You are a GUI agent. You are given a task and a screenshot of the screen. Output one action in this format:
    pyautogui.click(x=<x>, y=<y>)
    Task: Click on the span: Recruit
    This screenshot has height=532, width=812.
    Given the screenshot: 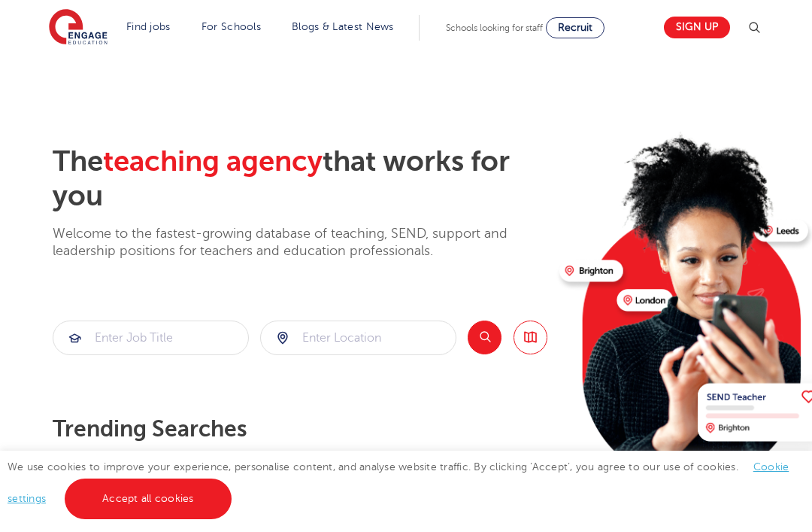 What is the action you would take?
    pyautogui.click(x=575, y=27)
    